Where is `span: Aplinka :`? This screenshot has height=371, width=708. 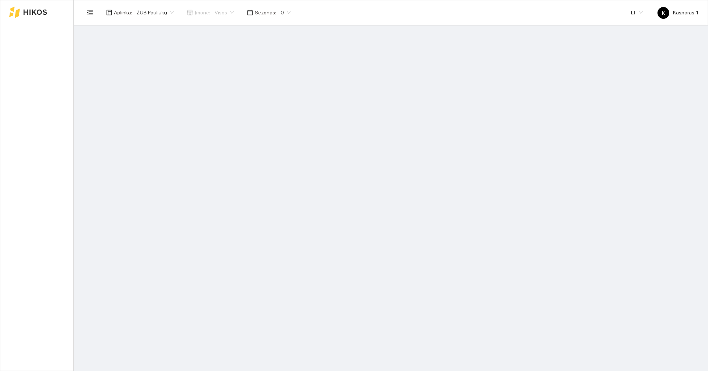
span: Aplinka : is located at coordinates (123, 13).